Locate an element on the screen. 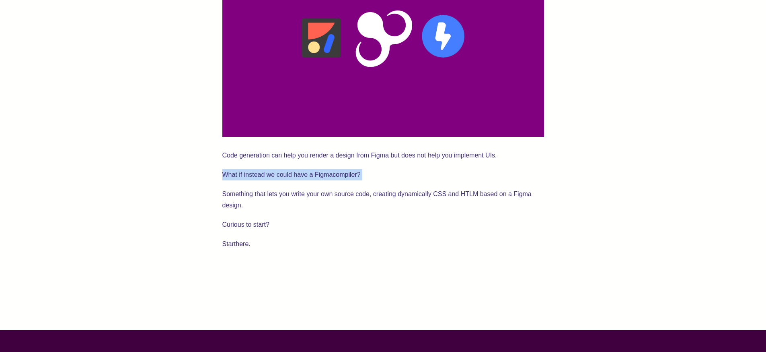  a: here is located at coordinates (242, 243).